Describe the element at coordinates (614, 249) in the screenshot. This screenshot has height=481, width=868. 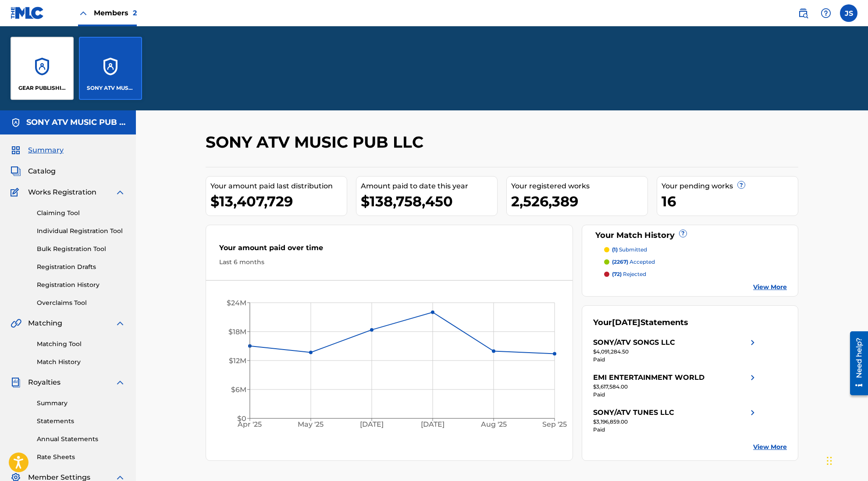
I see `span: (1)` at that location.